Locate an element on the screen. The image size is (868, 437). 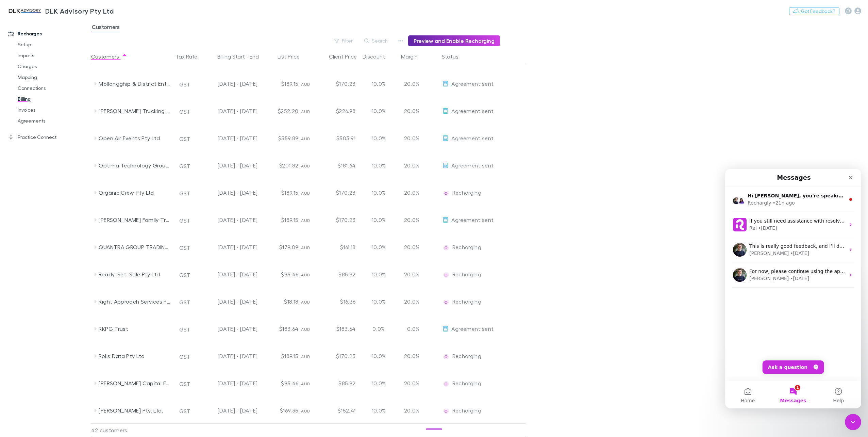
div: Margin is located at coordinates (413, 57).